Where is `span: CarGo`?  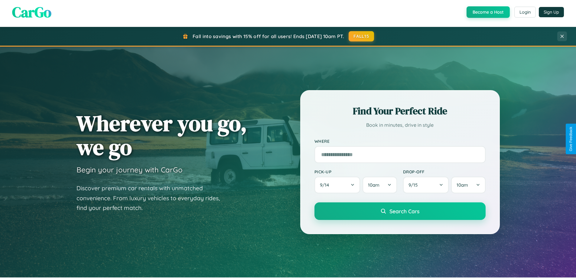
span: CarGo is located at coordinates (32, 12).